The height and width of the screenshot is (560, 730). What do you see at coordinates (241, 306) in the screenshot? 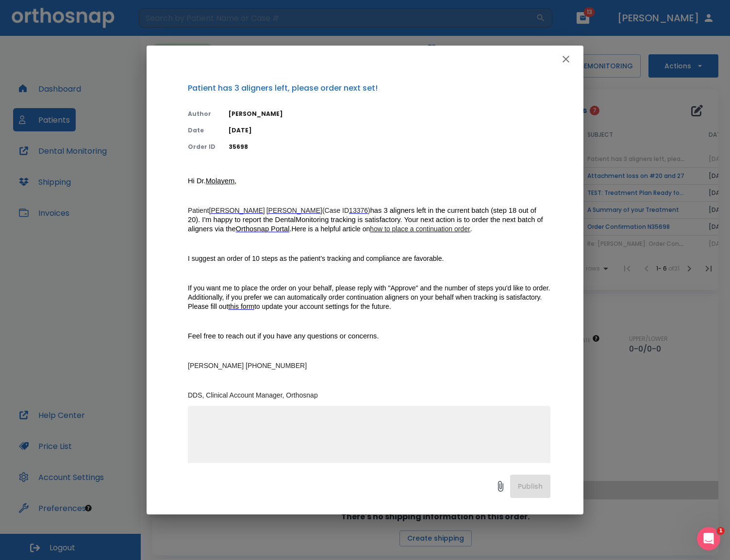
I see `span: this form` at bounding box center [241, 306].